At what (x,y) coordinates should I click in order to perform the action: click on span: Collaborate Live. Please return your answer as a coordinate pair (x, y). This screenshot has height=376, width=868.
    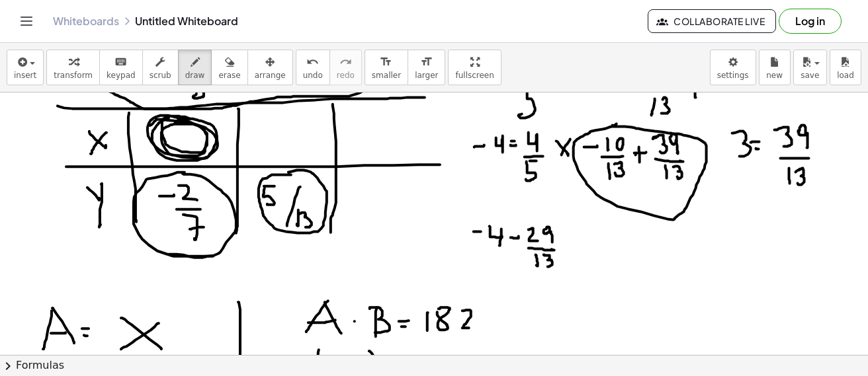
    Looking at the image, I should click on (712, 21).